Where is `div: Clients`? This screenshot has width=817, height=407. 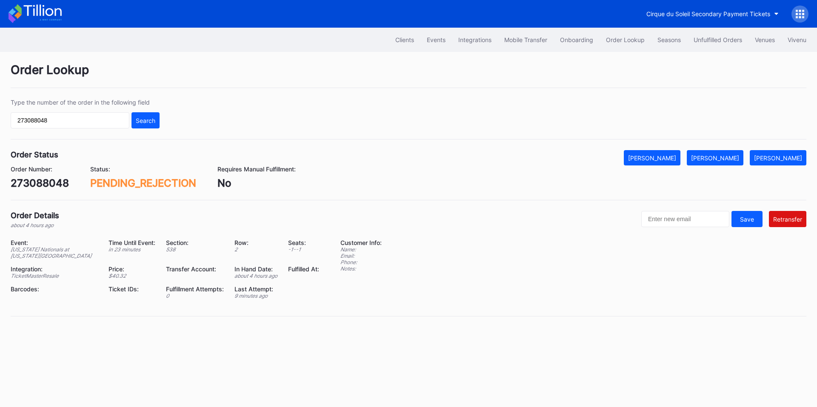 div: Clients is located at coordinates (405, 40).